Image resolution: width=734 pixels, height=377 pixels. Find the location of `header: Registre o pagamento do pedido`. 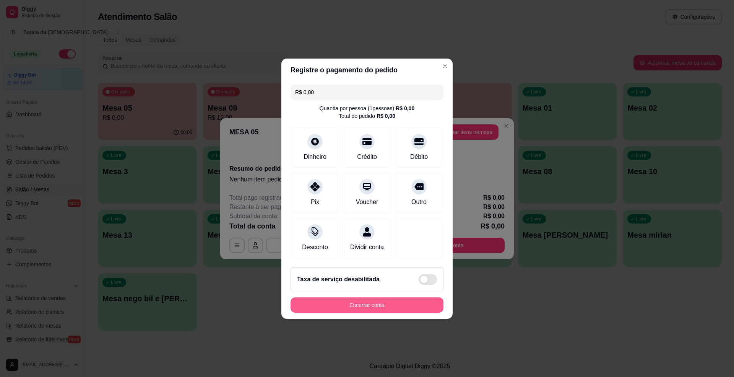

header: Registre o pagamento do pedido is located at coordinates (367, 70).